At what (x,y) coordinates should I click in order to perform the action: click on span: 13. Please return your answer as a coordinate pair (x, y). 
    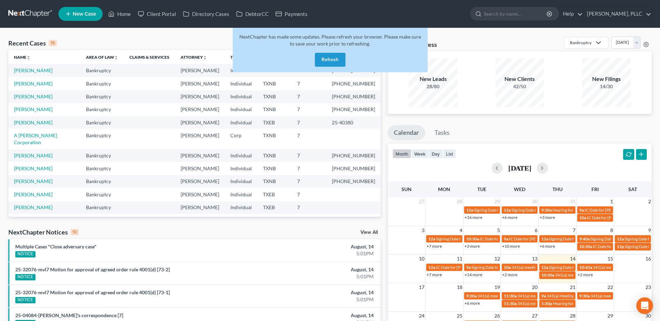
    Looking at the image, I should click on (534, 259).